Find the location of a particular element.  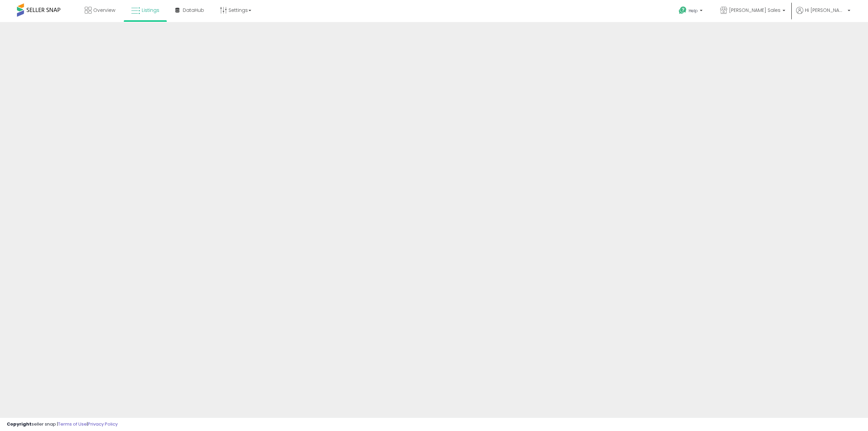

span: Listings is located at coordinates (150, 10).